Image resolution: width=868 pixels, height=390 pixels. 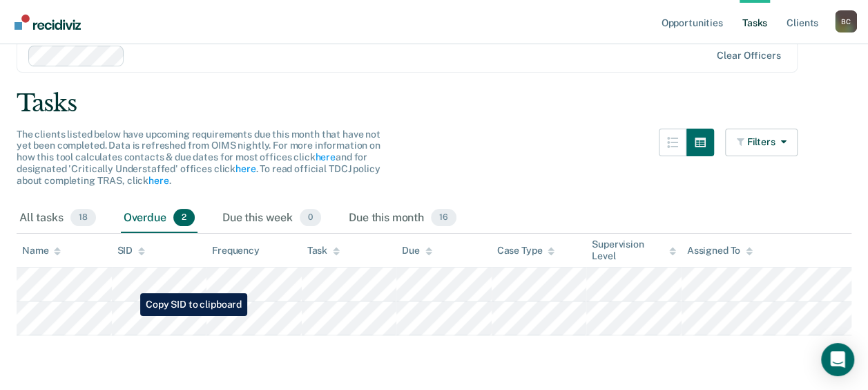 What do you see at coordinates (323, 250) in the screenshot?
I see `div: Task` at bounding box center [323, 250].